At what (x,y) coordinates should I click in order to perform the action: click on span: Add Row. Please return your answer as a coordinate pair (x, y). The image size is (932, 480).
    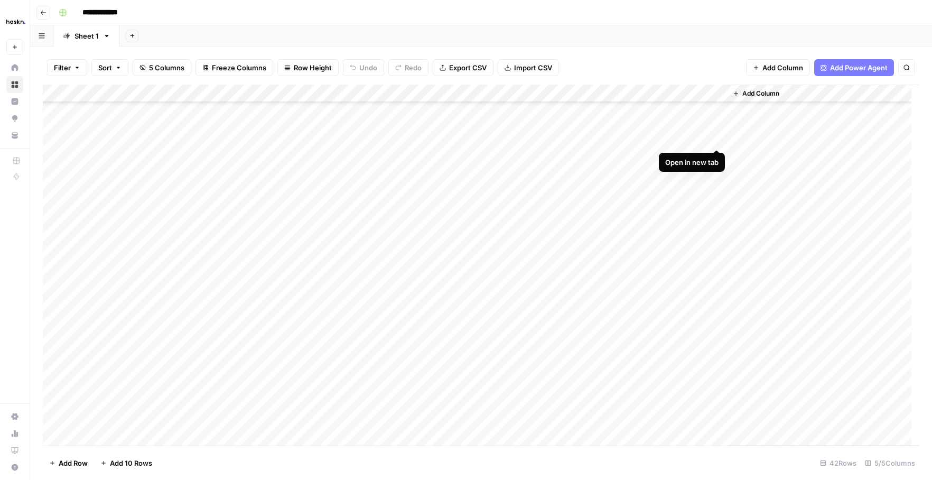
    Looking at the image, I should click on (73, 463).